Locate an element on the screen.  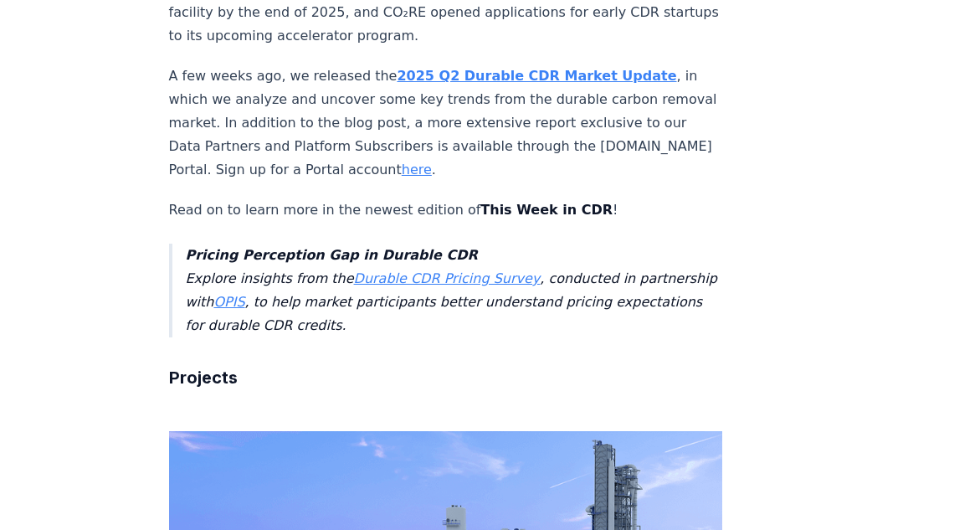
a: Durable CDR Pricing Survey is located at coordinates (447, 278).